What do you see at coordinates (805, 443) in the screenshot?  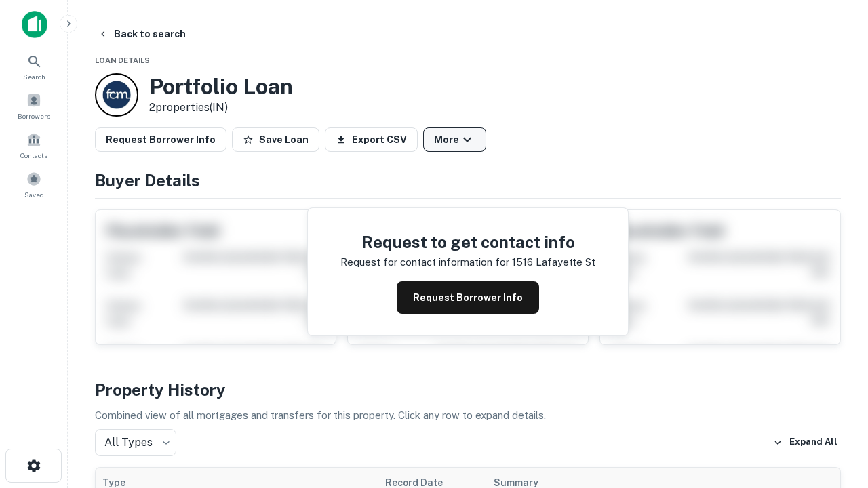 I see `button: Expand All` at bounding box center [805, 443].